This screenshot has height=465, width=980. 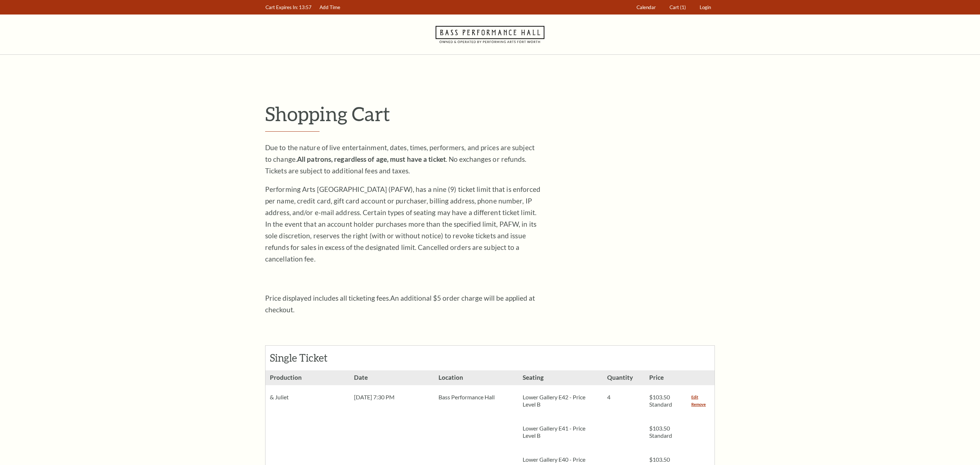 What do you see at coordinates (282, 7) in the screenshot?
I see `span: Cart Expires In:` at bounding box center [282, 7].